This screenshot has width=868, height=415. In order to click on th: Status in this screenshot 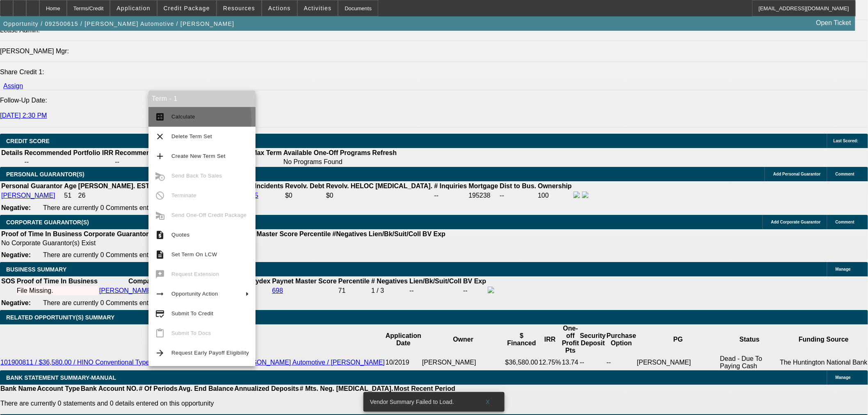, I will do `click(750, 340)`.